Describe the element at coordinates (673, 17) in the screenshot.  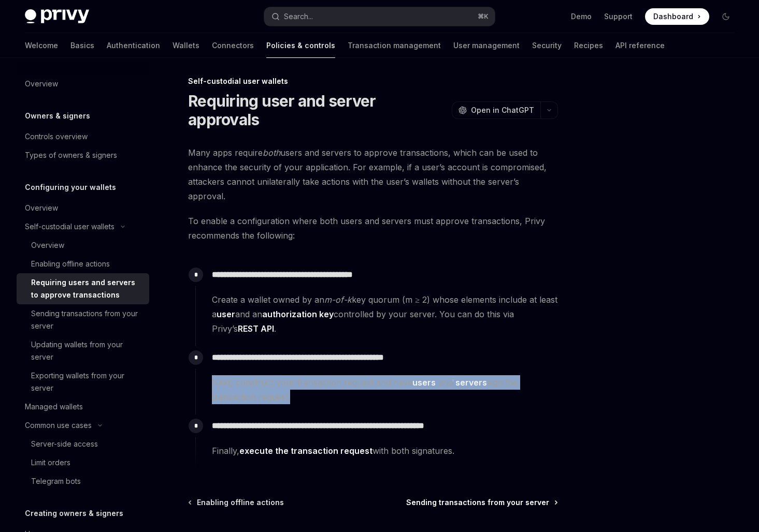
I see `span: Dashboard` at that location.